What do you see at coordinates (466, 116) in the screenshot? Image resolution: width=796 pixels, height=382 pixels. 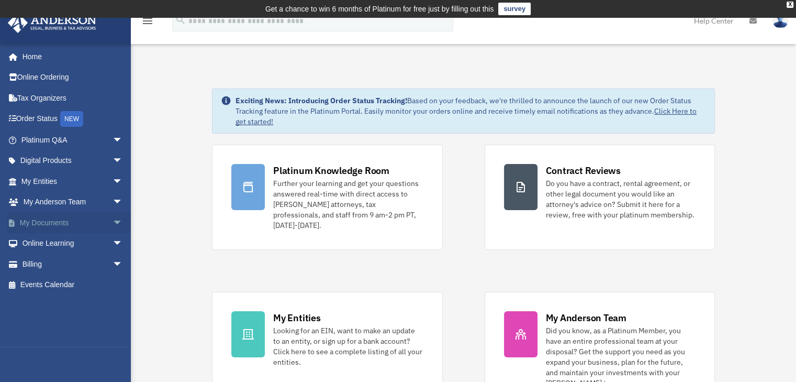 I see `a: Click Here to get started!` at bounding box center [466, 116].